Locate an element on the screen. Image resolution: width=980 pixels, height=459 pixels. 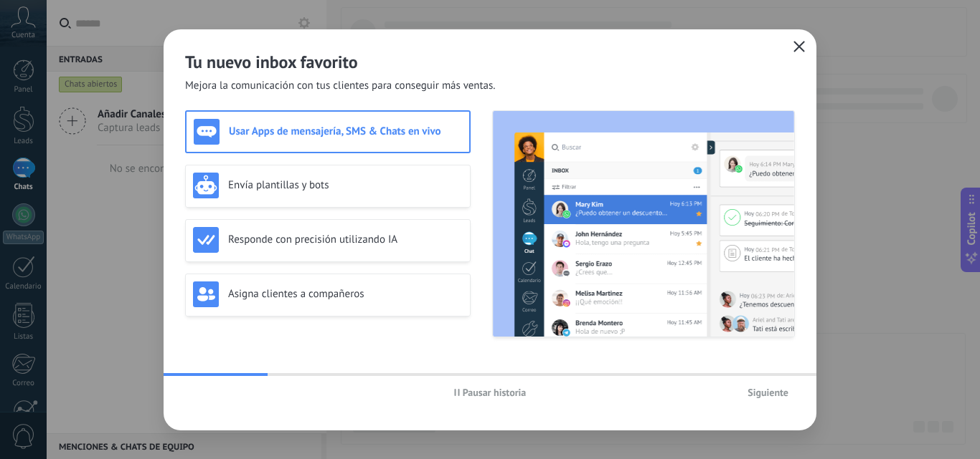
h3: Responde con precisión utilizando IA is located at coordinates (345, 239).